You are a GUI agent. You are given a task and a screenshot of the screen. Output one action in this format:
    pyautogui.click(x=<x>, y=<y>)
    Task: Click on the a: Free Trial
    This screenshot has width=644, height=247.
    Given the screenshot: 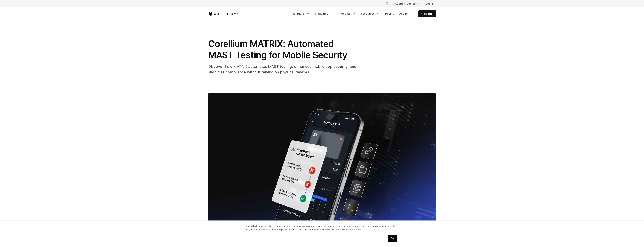 What is the action you would take?
    pyautogui.click(x=427, y=14)
    